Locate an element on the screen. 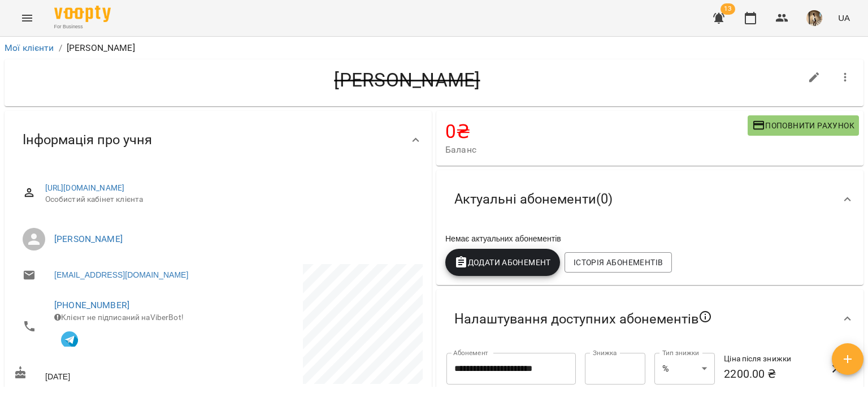  div: Інформація про учня is located at coordinates (218, 140).